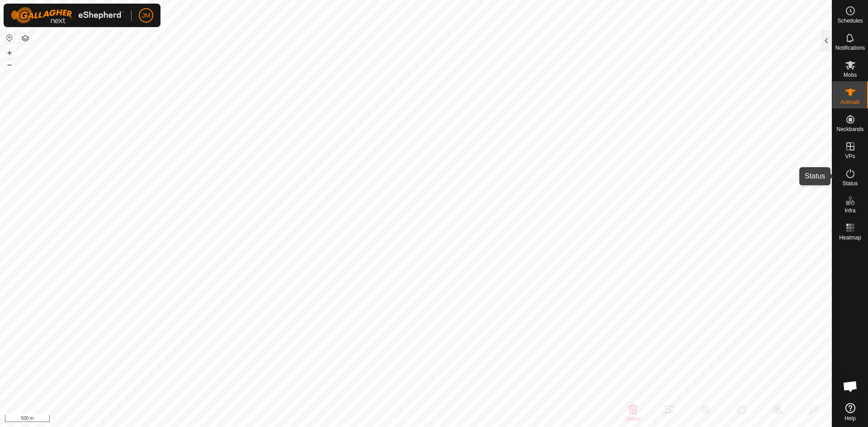 The image size is (868, 427). I want to click on span: Status, so click(850, 183).